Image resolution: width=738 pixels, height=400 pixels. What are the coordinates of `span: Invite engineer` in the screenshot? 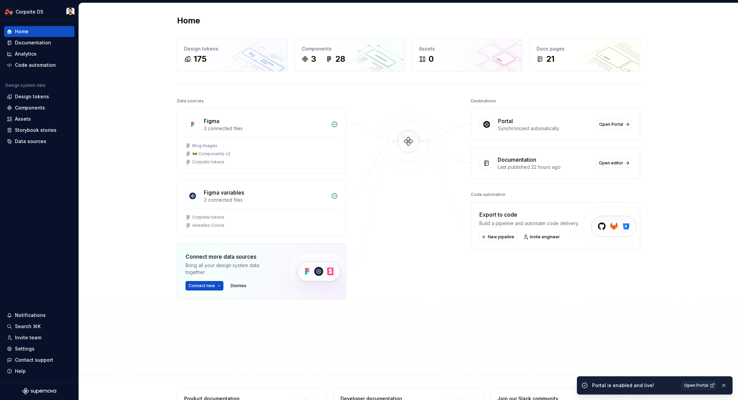 It's located at (545, 237).